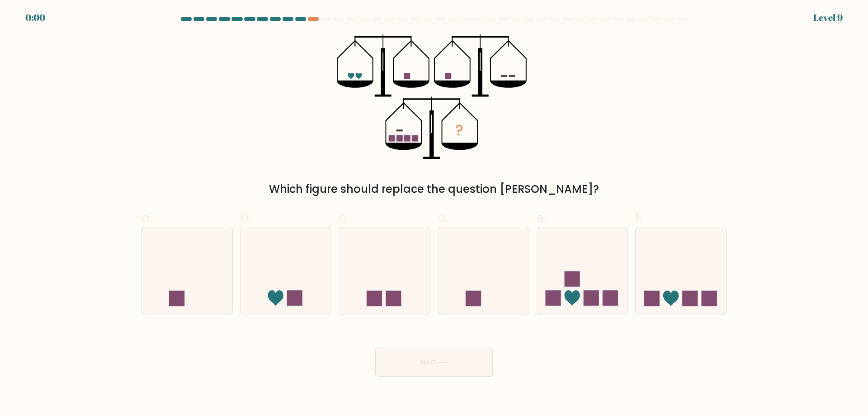 The image size is (868, 416). What do you see at coordinates (638, 217) in the screenshot?
I see `span: f.` at bounding box center [638, 217].